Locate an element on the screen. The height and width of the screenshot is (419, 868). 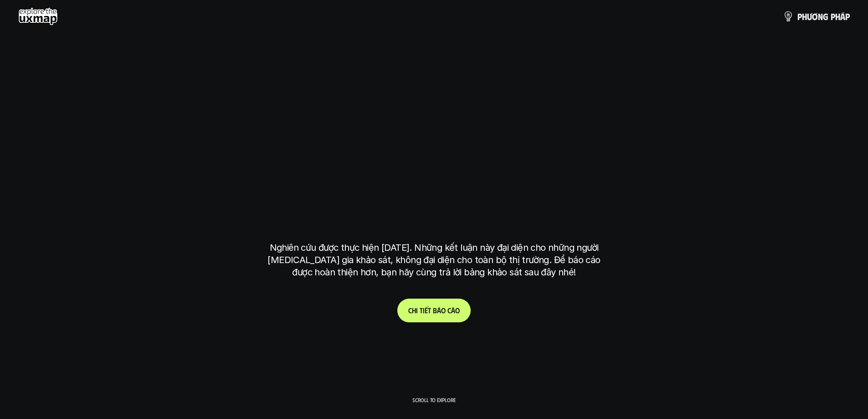
span: ơ is located at coordinates (815, 16).